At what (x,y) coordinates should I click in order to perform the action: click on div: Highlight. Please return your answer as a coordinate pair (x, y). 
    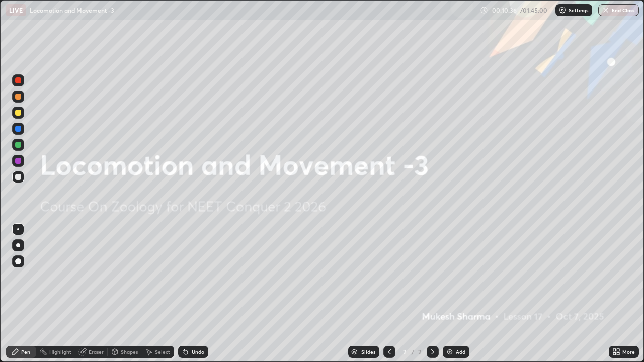
    Looking at the image, I should click on (60, 352).